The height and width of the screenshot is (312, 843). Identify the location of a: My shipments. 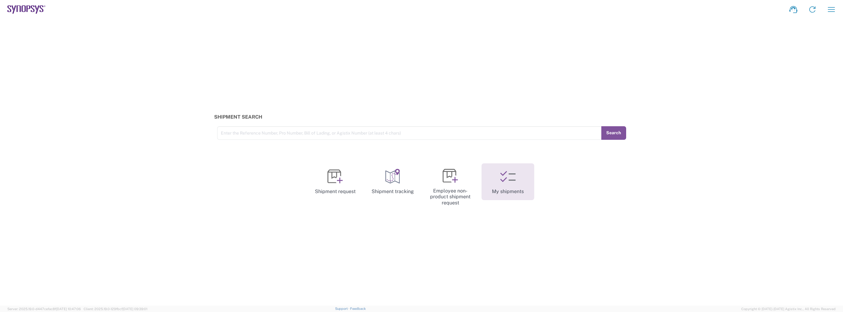
(508, 182).